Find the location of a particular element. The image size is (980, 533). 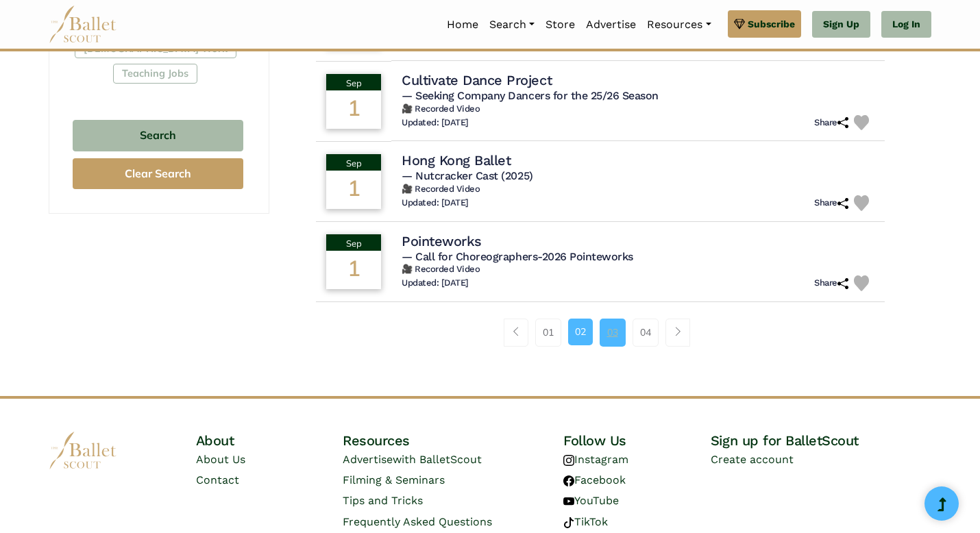

a: 02 is located at coordinates (580, 332).